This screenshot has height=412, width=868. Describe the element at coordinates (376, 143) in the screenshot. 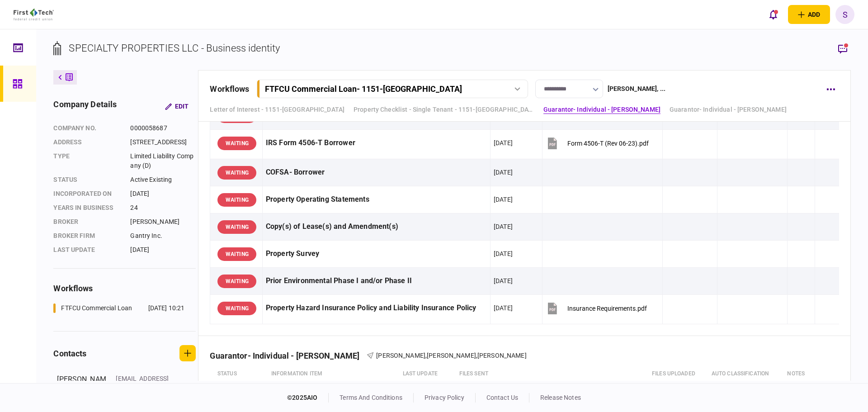

I see `div: IRS Form 4506-T Borrower` at that location.